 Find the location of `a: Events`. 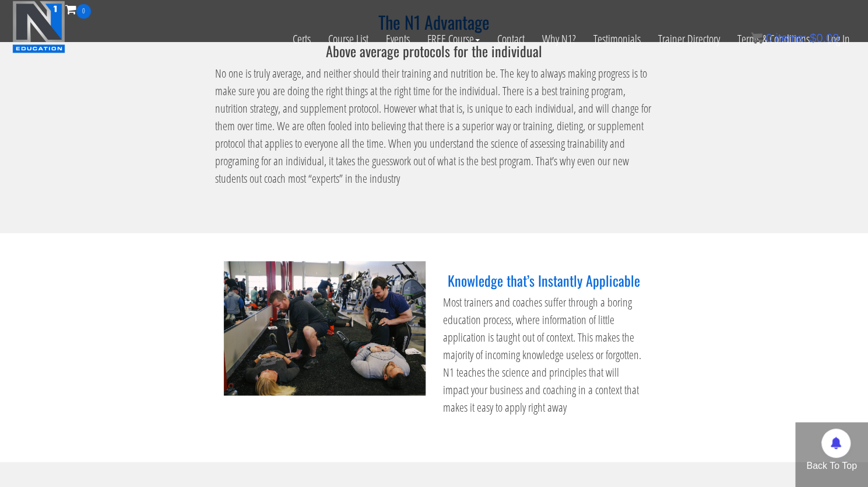

a: Events is located at coordinates (397, 39).